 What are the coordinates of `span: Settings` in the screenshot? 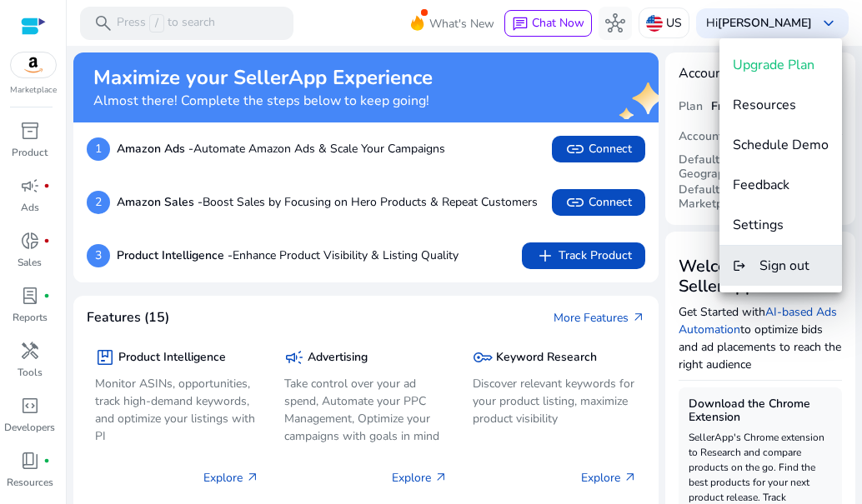 It's located at (758, 225).